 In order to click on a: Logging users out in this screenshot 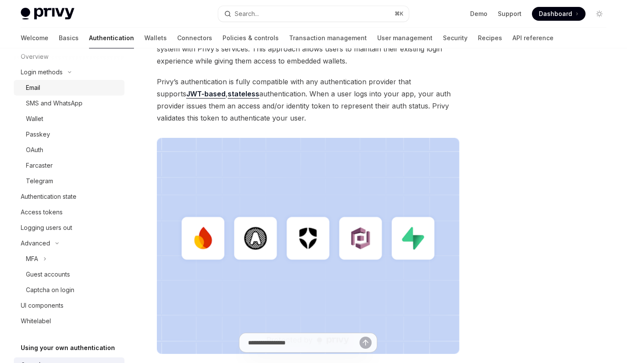, I will do `click(69, 228)`.